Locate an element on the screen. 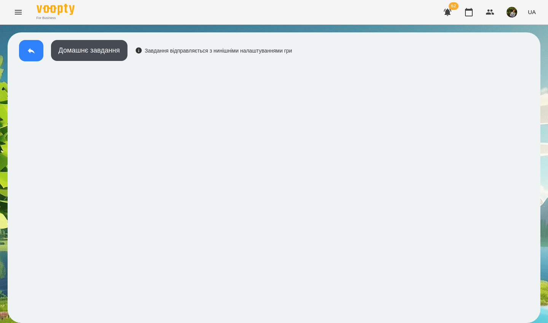 Image resolution: width=548 pixels, height=323 pixels. div: Завдання відправляється з нинішніми налаштуваннями гри is located at coordinates (214, 51).